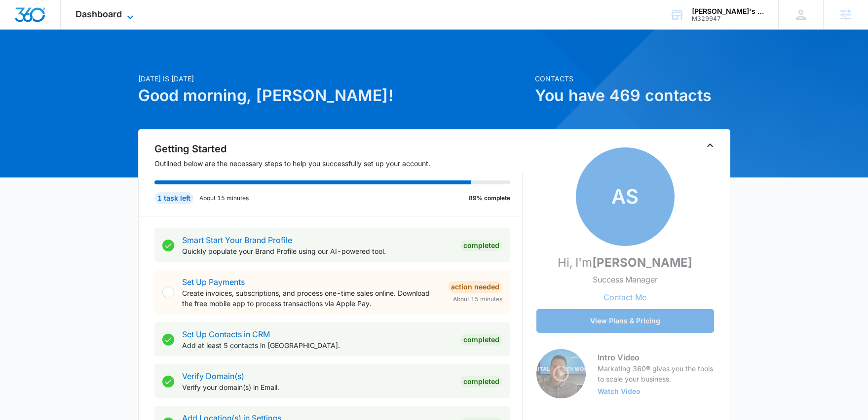  I want to click on div: account id, so click(728, 19).